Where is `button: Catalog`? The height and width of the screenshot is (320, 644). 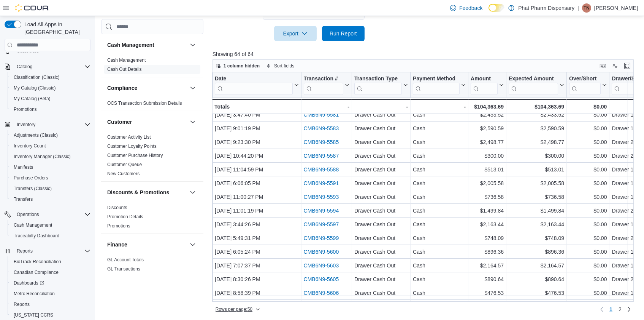 button: Catalog is located at coordinates (24, 67).